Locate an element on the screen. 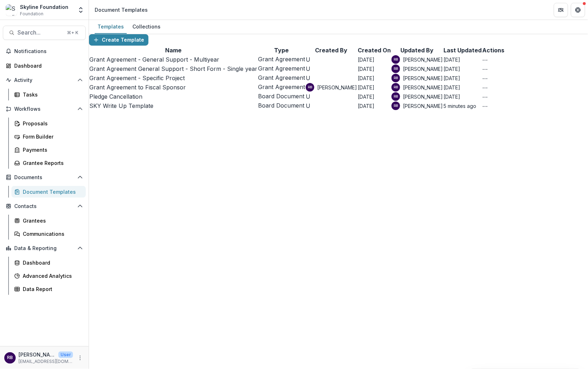 This screenshot has width=588, height=369. a: Advanced Analytics is located at coordinates (48, 276).